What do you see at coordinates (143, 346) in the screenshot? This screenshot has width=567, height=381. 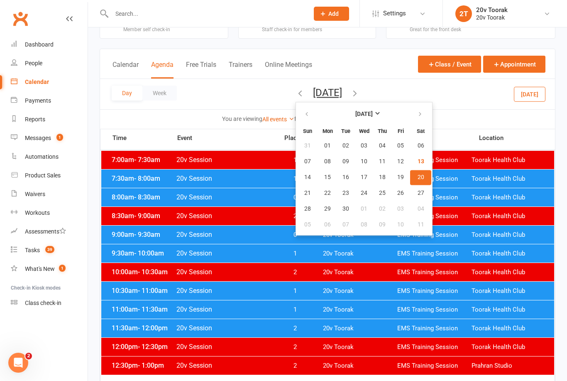 I see `span: 12:00pm` at bounding box center [143, 346].